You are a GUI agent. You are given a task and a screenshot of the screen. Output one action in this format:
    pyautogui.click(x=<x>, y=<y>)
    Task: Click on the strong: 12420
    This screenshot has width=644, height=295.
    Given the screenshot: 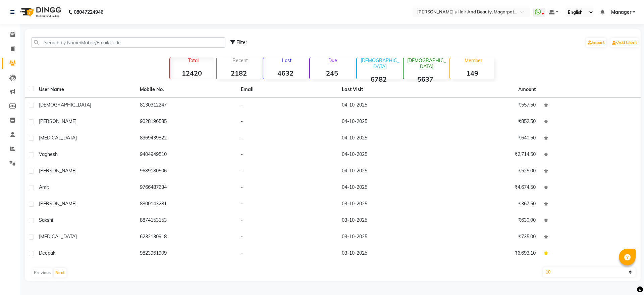 What is the action you would take?
    pyautogui.click(x=192, y=73)
    